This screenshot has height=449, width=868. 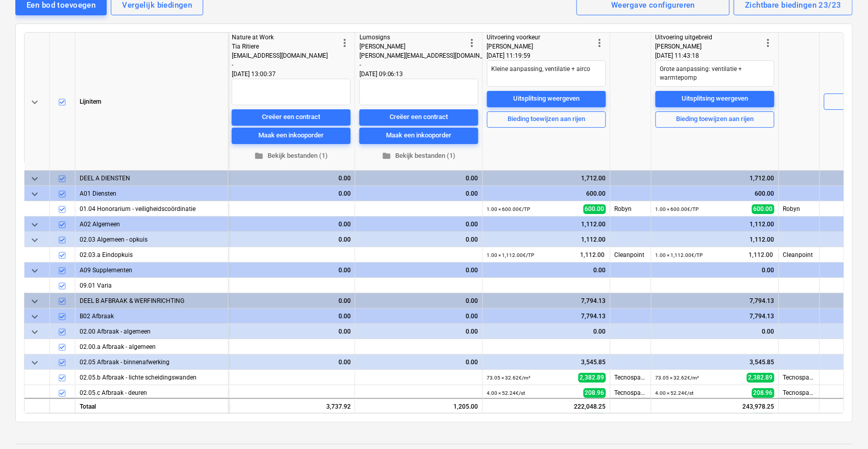 What do you see at coordinates (152, 208) in the screenshot?
I see `div: 01.04 Honorarium - veiligheidscoördinatie` at bounding box center [152, 208].